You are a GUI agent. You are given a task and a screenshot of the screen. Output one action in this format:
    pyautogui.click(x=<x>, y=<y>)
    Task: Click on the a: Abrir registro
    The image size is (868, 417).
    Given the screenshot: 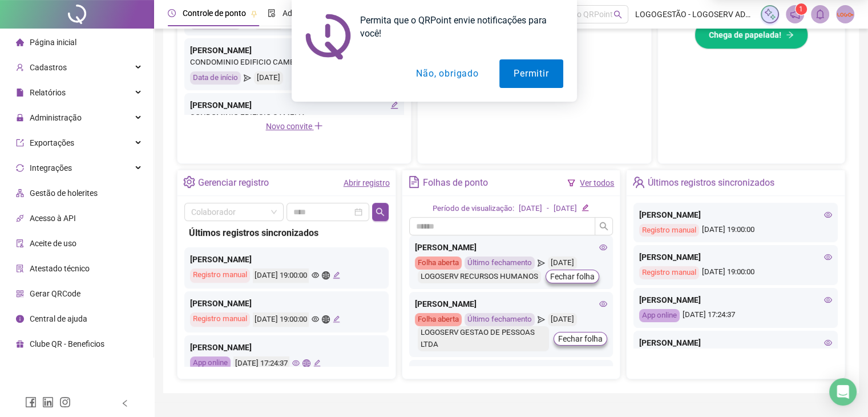 What is the action you would take?
    pyautogui.click(x=366, y=183)
    